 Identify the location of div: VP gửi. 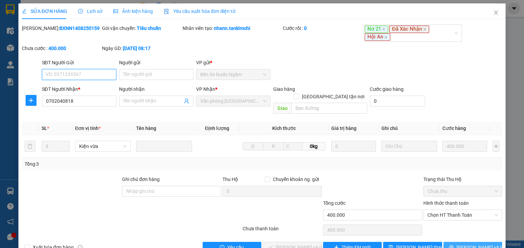
(233, 63).